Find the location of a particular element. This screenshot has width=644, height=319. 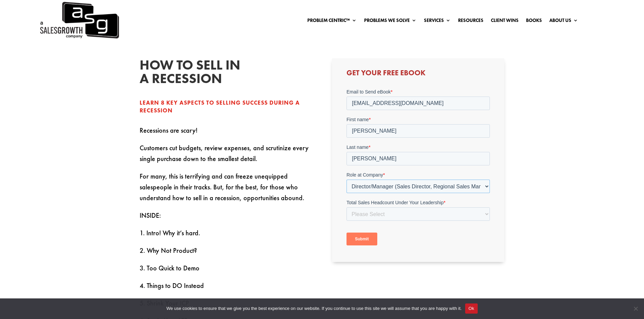

h2: How to sell in a recession is located at coordinates (191, 74).